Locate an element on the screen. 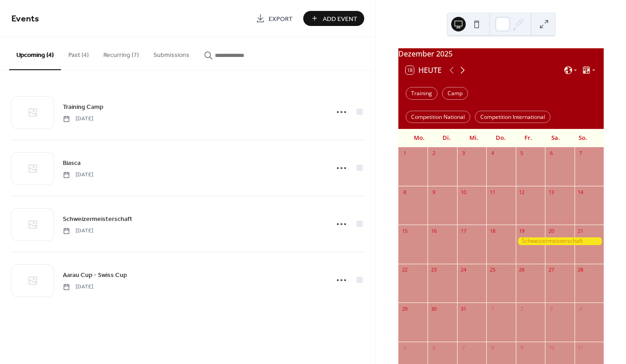 The height and width of the screenshot is (364, 626). button: Recurring (7) is located at coordinates (121, 52).